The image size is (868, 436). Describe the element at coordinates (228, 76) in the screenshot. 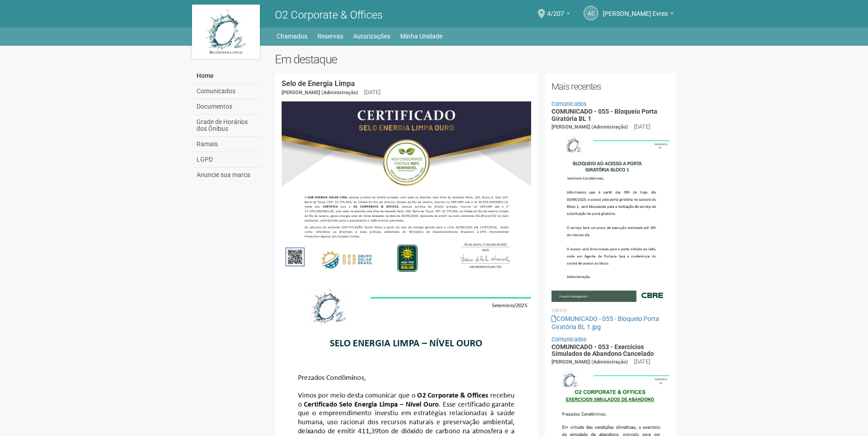

I see `a: Home` at that location.